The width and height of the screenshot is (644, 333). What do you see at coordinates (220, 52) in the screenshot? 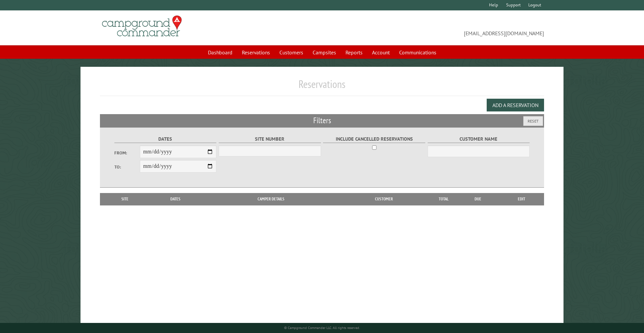
I see `a: Dashboard` at bounding box center [220, 52].